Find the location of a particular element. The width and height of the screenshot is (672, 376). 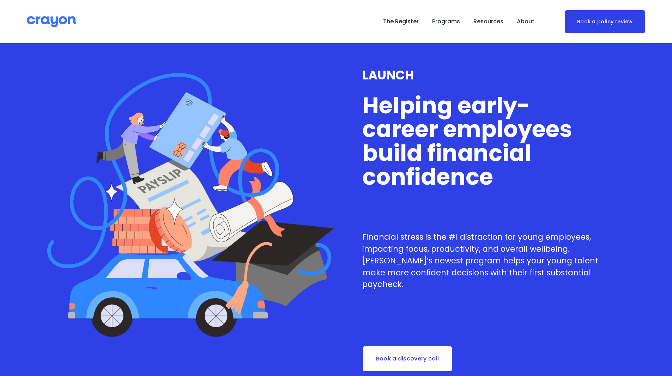

a: The Register is located at coordinates (401, 22).